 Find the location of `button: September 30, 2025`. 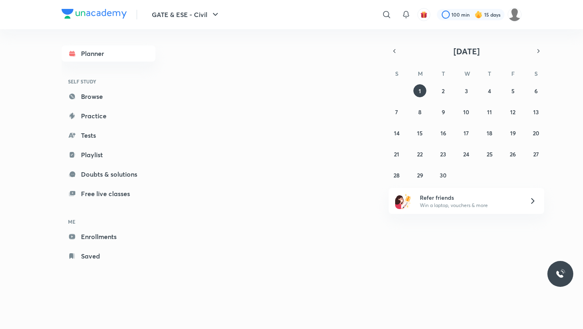

button: September 30, 2025 is located at coordinates (443, 175).